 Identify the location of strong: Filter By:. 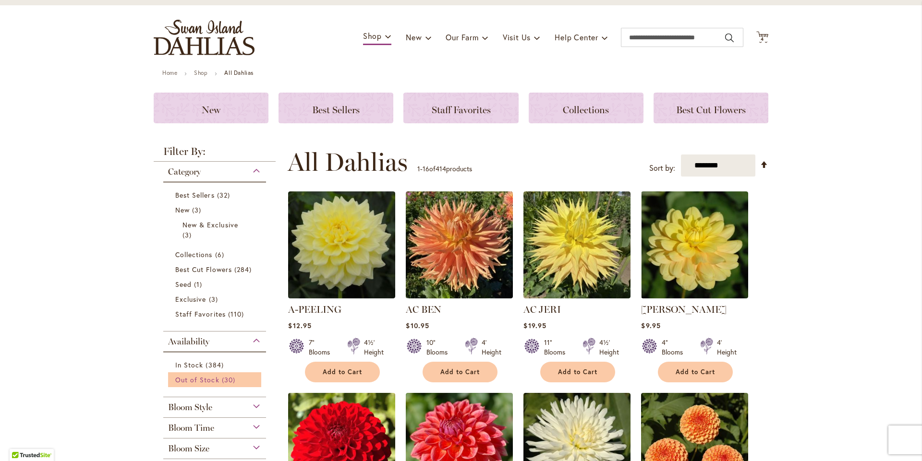
(215, 154).